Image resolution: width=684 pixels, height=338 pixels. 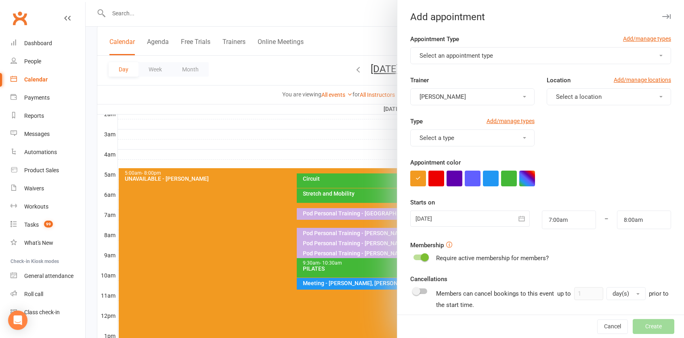 What do you see at coordinates (48, 170) in the screenshot?
I see `a: Product Sales` at bounding box center [48, 170].